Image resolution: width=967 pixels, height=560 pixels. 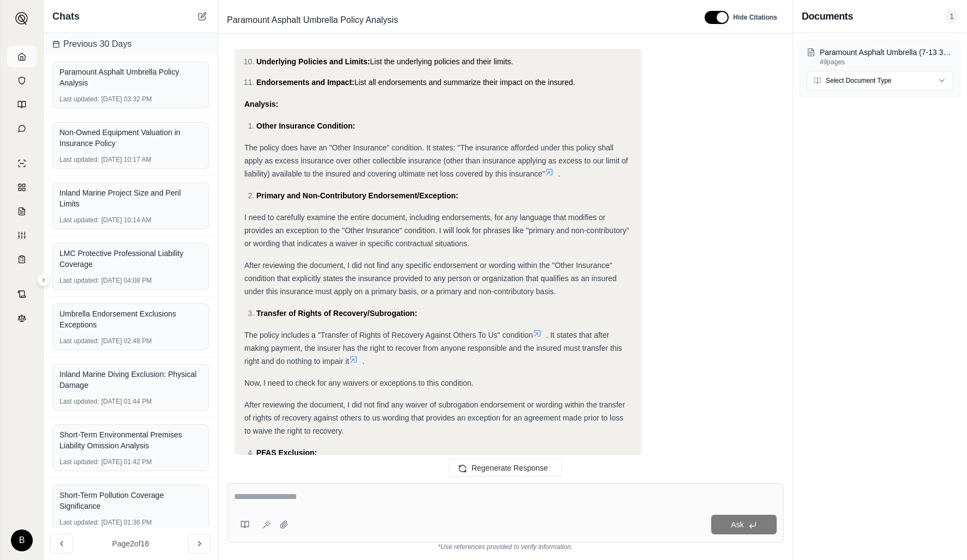 I want to click on div: Inland Marine Project Size and Peril Limits, so click(x=130, y=198).